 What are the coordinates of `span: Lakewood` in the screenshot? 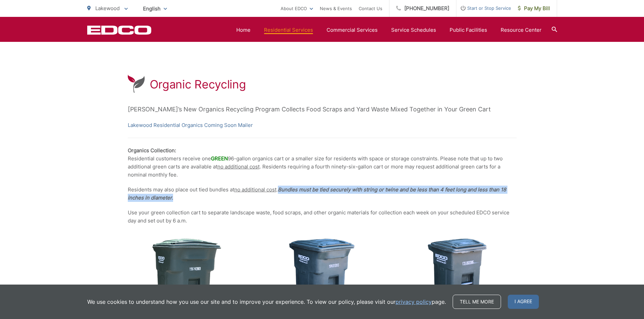 It's located at (108, 8).